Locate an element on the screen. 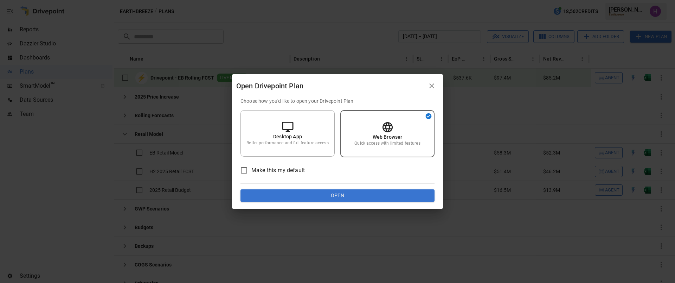 The width and height of the screenshot is (675, 283). span: Make this my default is located at coordinates (278, 170).